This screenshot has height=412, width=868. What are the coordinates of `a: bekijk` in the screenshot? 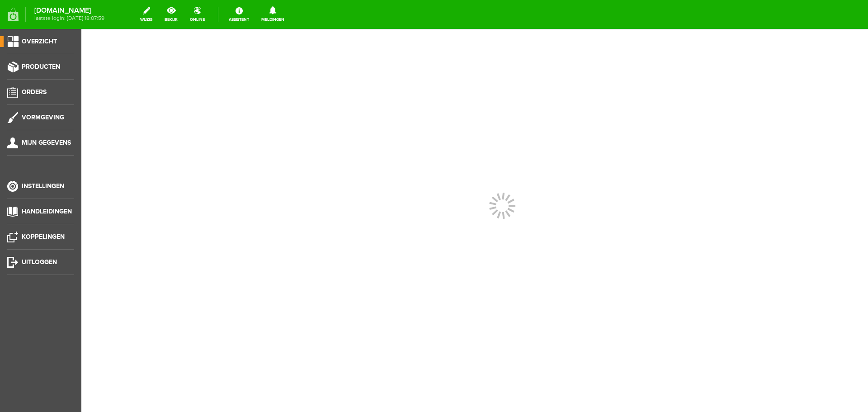 It's located at (171, 14).